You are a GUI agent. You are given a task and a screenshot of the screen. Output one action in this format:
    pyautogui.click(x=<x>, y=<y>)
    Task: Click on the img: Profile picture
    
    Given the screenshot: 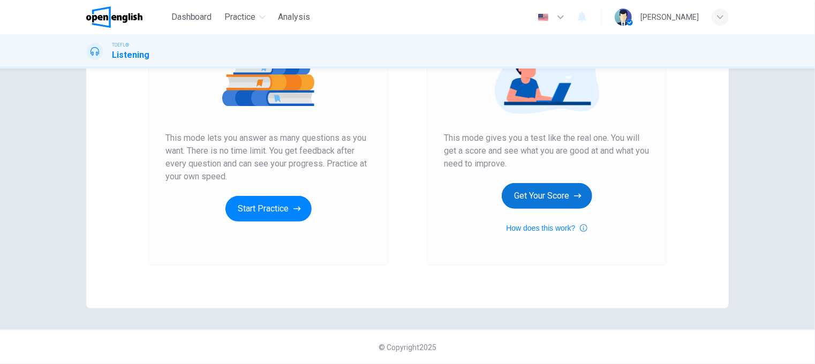 What is the action you would take?
    pyautogui.click(x=623, y=17)
    